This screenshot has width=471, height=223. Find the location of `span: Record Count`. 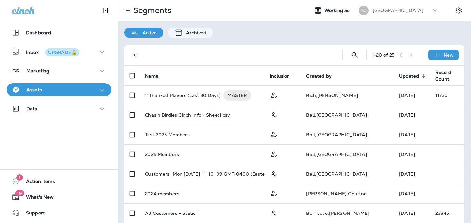

span: Record Count is located at coordinates (443, 76).